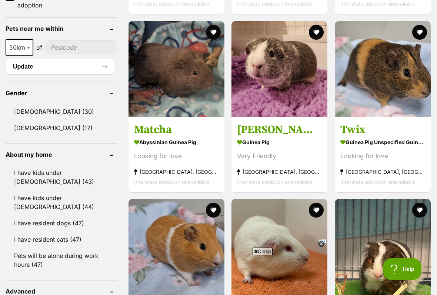  What do you see at coordinates (81, 47) in the screenshot?
I see `input: postcode` at bounding box center [81, 47].